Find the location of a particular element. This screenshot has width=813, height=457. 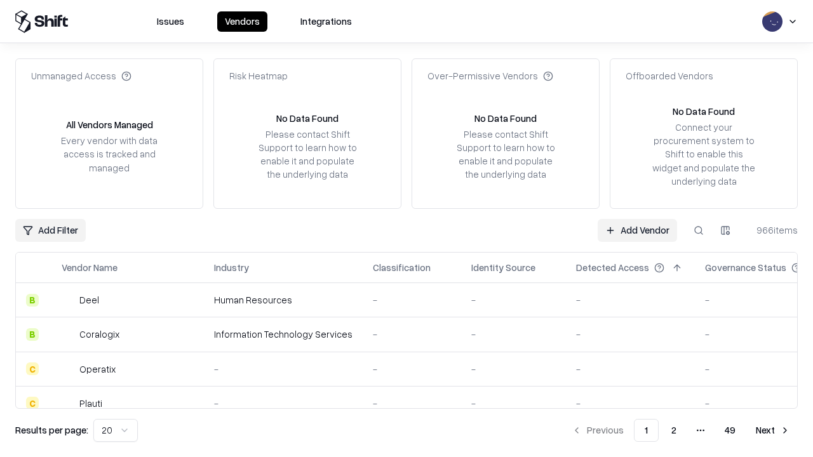

button: Vendors is located at coordinates (242, 22).